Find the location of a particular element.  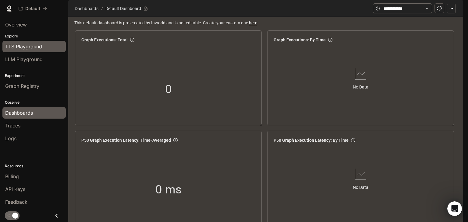

span: 0 is located at coordinates (168, 89).